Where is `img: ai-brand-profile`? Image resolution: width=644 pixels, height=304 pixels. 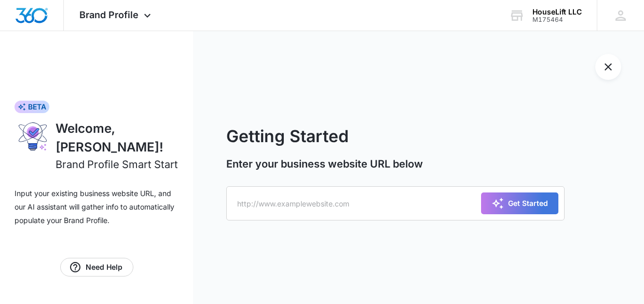
img: ai-brand-profile is located at coordinates (33, 136).